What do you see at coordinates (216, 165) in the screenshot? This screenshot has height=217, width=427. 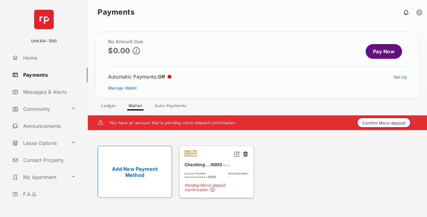 I see `div: Checking ...0000 -...` at bounding box center [216, 165].